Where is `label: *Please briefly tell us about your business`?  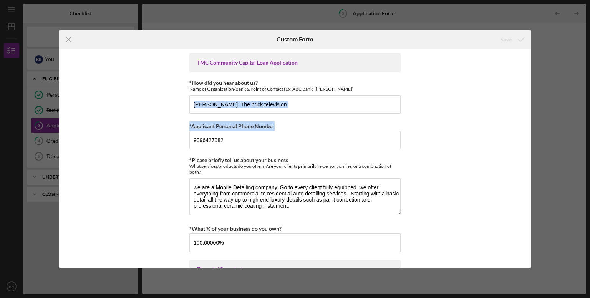 label: *Please briefly tell us about your business is located at coordinates (238, 160).